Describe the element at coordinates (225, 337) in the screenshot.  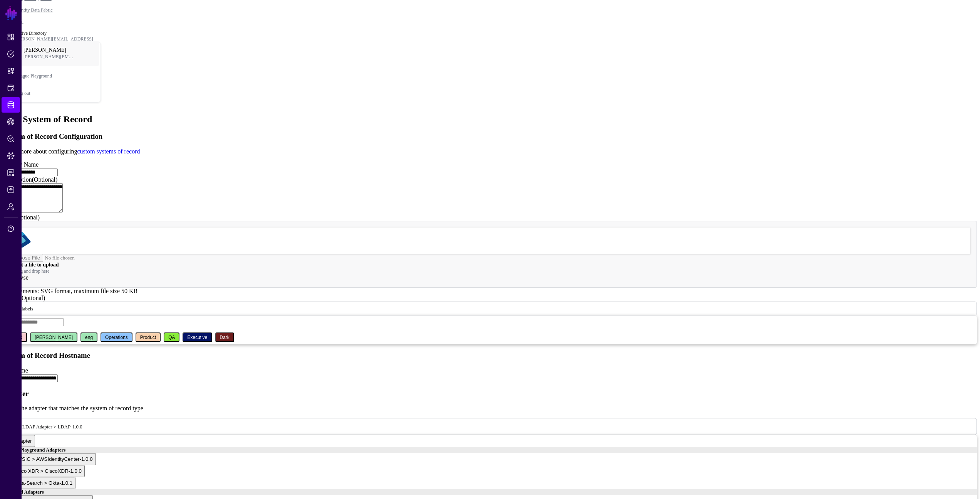
I see `span: Dark` at that location.